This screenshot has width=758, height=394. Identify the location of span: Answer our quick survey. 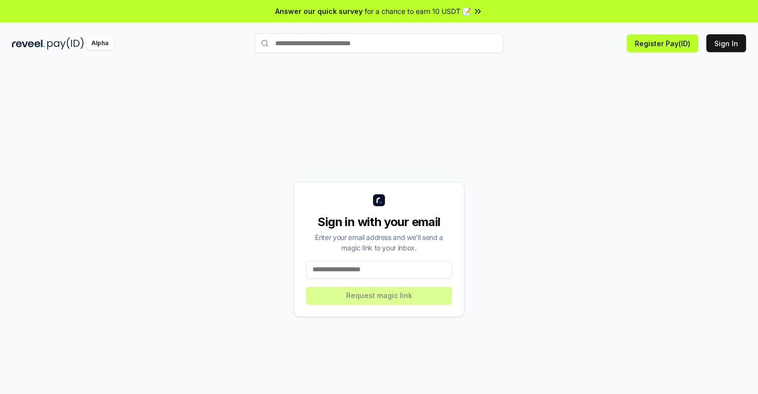
(319, 11).